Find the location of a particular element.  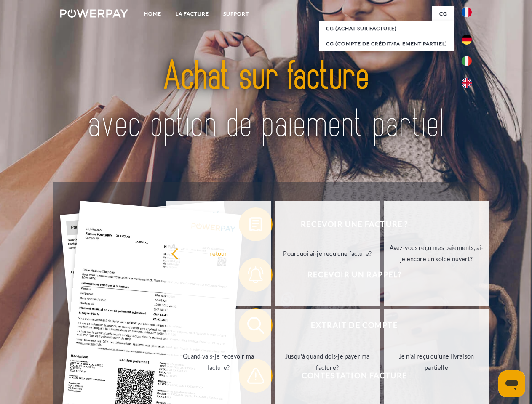

img: en is located at coordinates (467, 83).